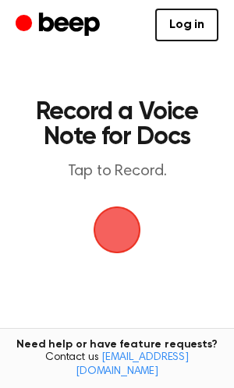 This screenshot has height=388, width=234. What do you see at coordinates (59, 25) in the screenshot?
I see `a: Beep` at bounding box center [59, 25].